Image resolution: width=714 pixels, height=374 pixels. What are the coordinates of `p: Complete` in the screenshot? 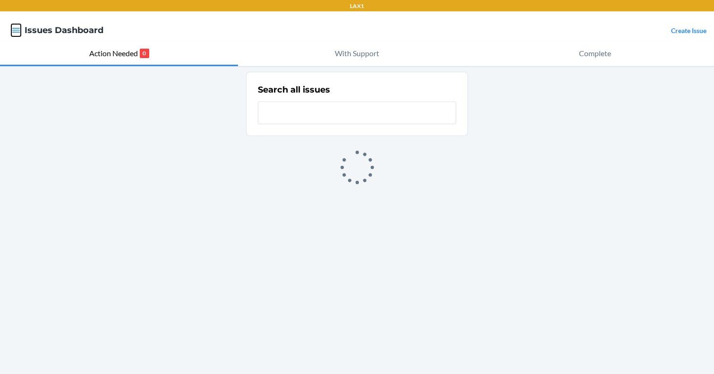 It's located at (595, 53).